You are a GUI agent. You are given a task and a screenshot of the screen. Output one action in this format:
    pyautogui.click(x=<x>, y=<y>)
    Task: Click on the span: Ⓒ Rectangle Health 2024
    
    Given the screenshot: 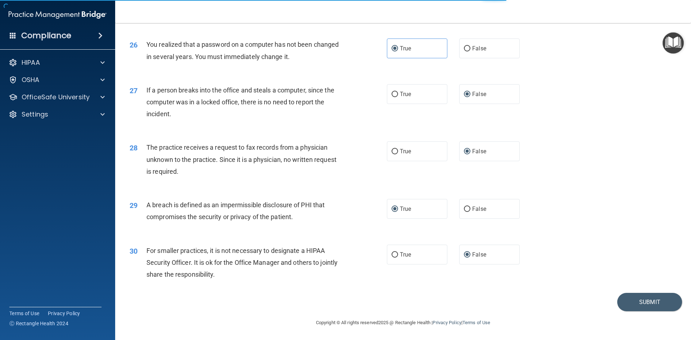 What is the action you would take?
    pyautogui.click(x=39, y=324)
    